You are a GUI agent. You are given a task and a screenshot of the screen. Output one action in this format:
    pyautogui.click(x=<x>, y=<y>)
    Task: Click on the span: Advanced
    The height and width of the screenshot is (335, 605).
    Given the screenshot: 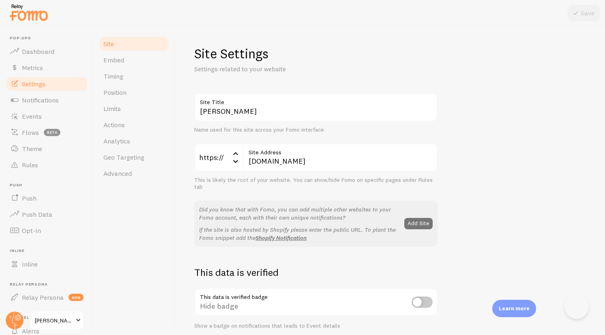 What is the action you would take?
    pyautogui.click(x=118, y=173)
    